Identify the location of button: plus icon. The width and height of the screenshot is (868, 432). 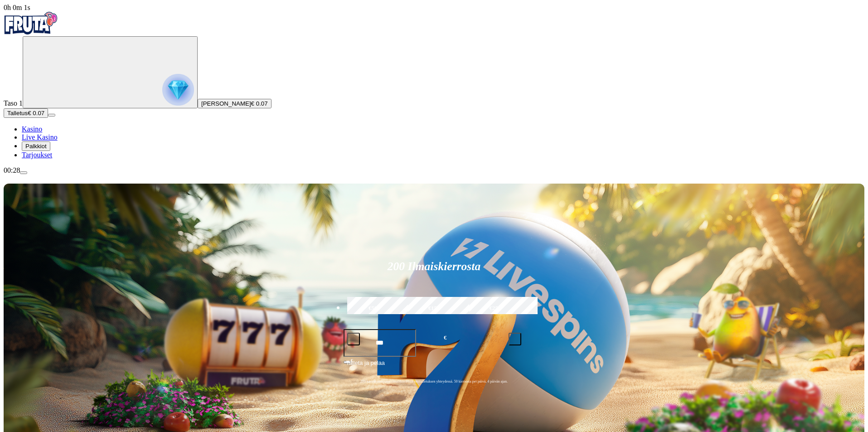
(514, 339).